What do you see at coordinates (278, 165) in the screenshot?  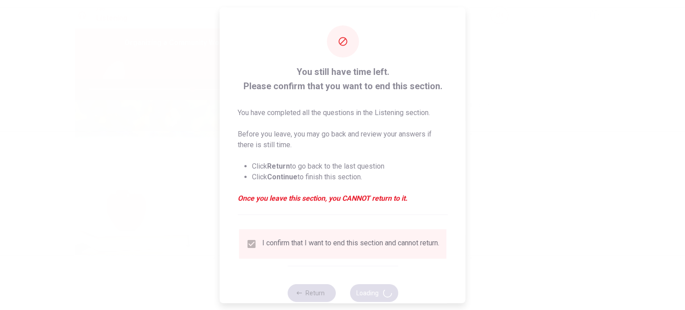 I see `strong: Return` at bounding box center [278, 165].